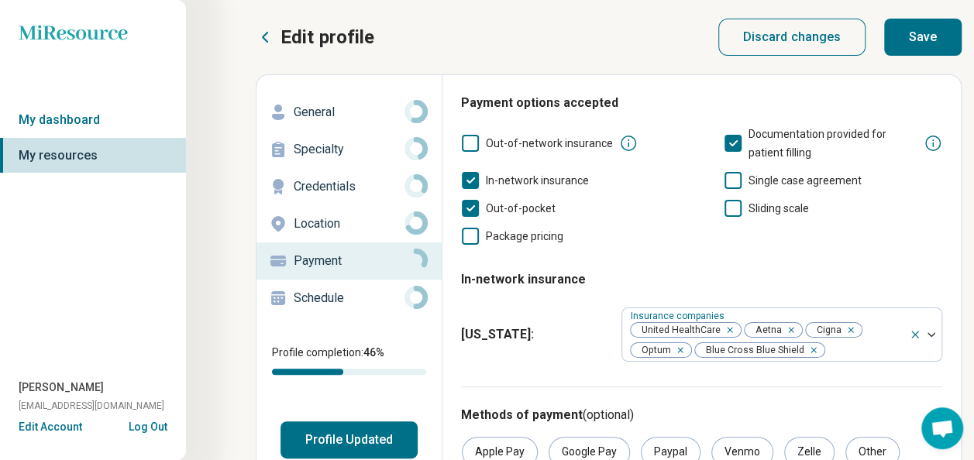 This screenshot has width=974, height=460. Describe the element at coordinates (653, 350) in the screenshot. I see `span: Optum` at that location.